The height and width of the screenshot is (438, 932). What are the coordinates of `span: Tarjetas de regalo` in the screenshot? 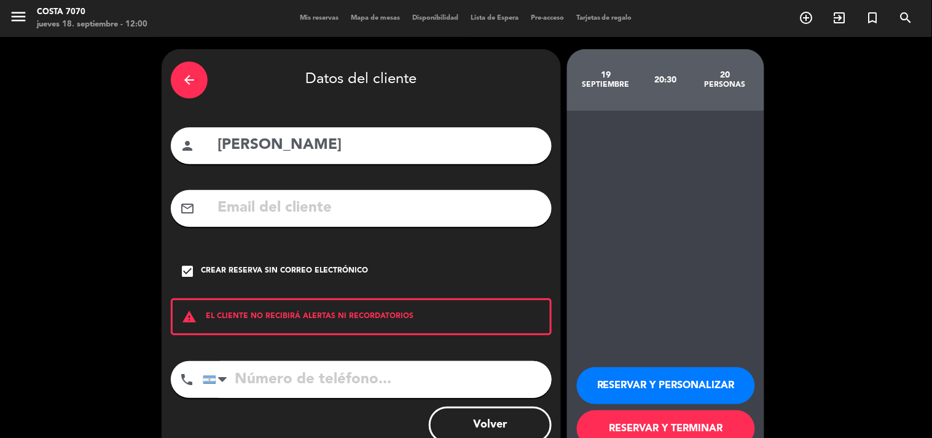 It's located at (604, 18).